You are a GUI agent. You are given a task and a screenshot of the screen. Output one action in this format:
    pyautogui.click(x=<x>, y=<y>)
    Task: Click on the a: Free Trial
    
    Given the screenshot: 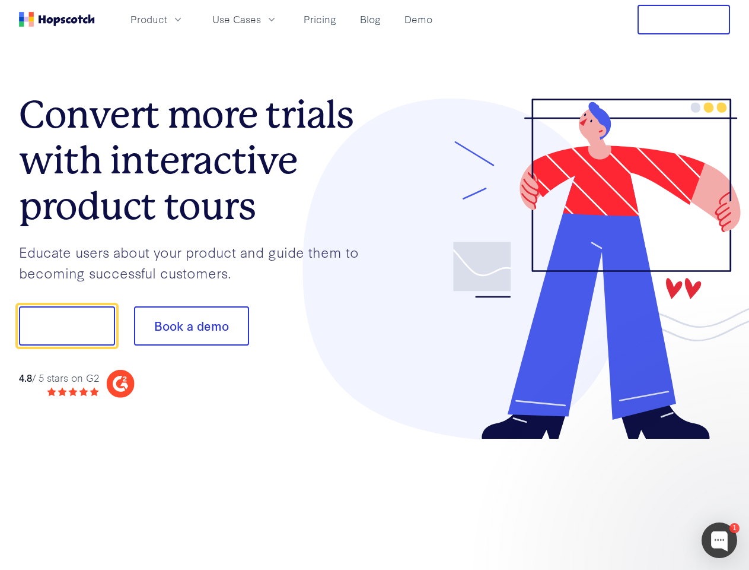 What is the action you would take?
    pyautogui.click(x=684, y=20)
    